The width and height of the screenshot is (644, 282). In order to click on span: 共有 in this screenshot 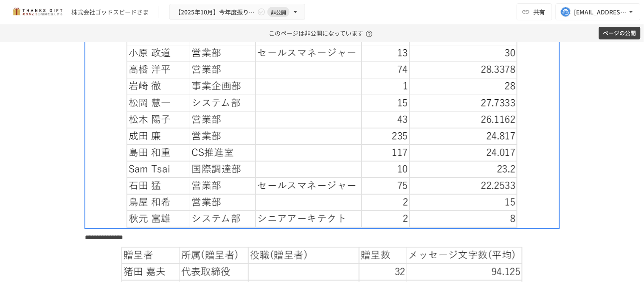, I will do `click(539, 12)`.